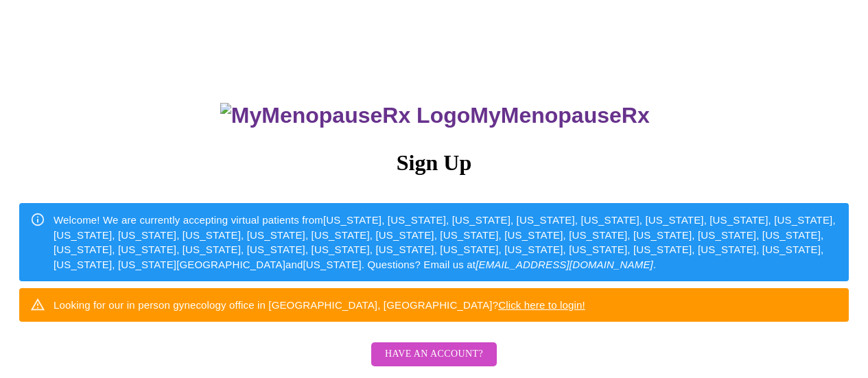  What do you see at coordinates (435, 115) in the screenshot?
I see `h3: MyMenopauseRx` at bounding box center [435, 115].